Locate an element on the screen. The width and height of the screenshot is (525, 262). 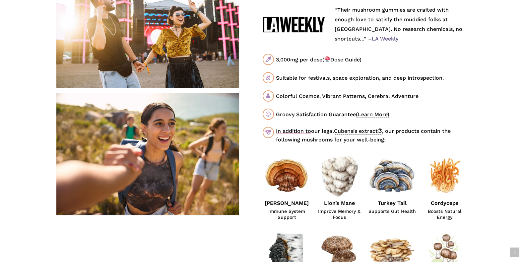
span: Boosts Natural Energy is located at coordinates (445, 214).